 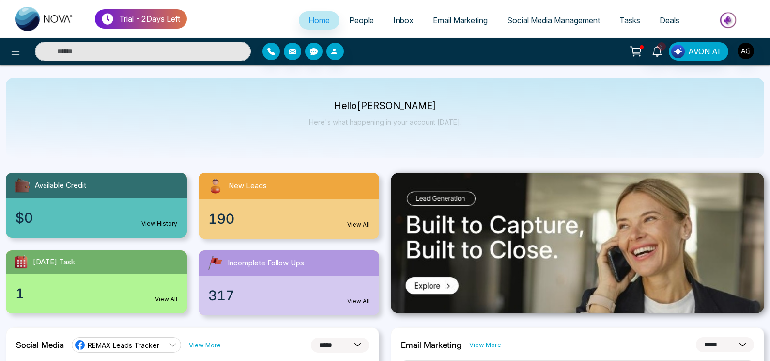 I want to click on img: Nova CRM Logo, so click(x=45, y=19).